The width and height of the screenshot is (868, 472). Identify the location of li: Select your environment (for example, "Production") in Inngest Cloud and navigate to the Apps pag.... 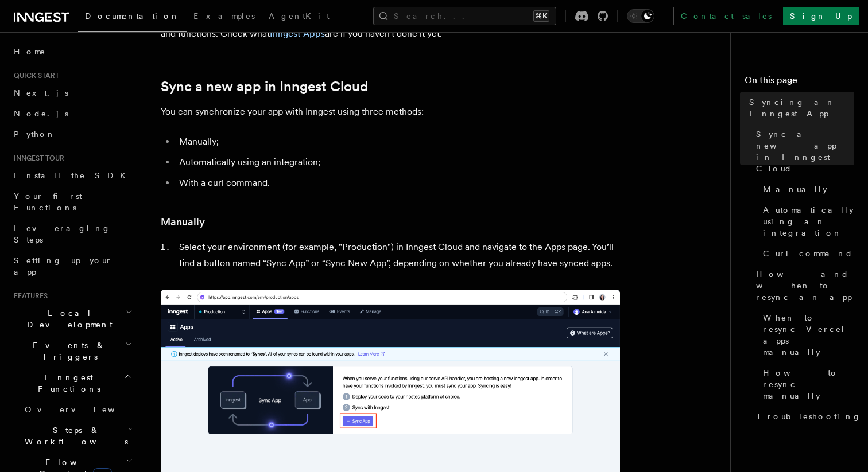
(398, 255).